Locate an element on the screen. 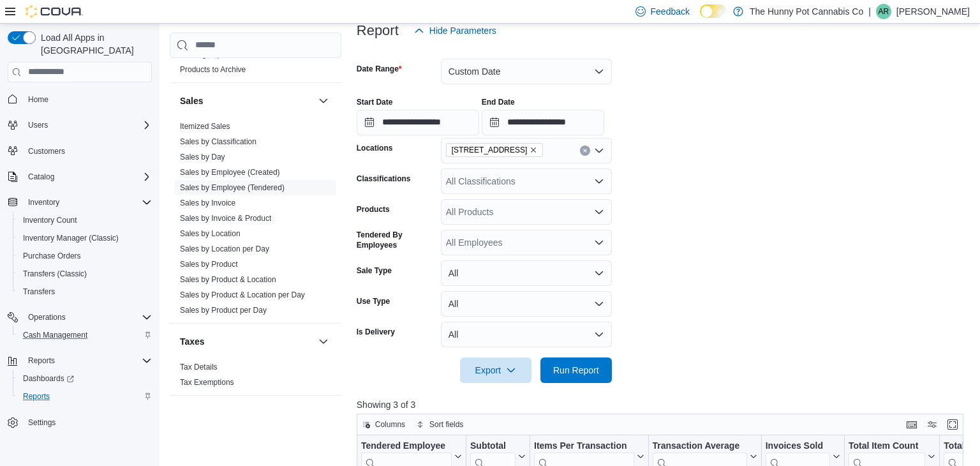  span: Sales by Location is located at coordinates (210, 233).